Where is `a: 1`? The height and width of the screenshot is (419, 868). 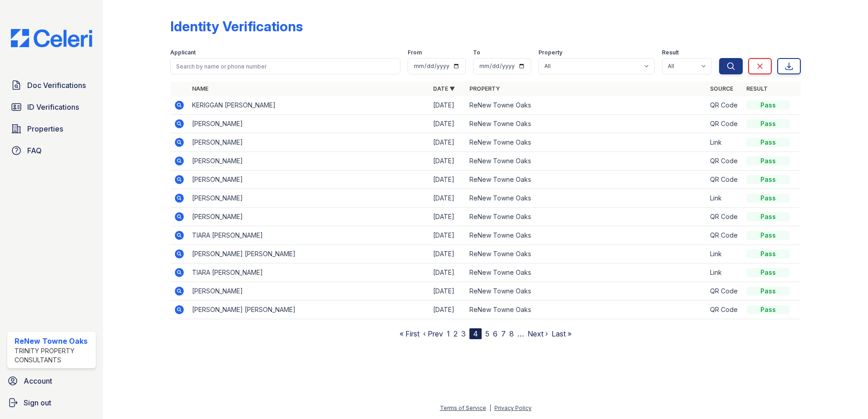 a: 1 is located at coordinates (449, 334).